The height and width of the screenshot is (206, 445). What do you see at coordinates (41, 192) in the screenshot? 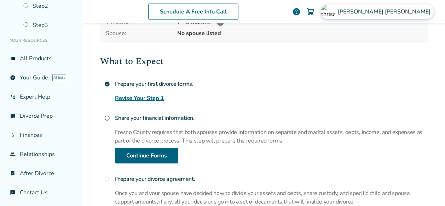
I see `a: chat_infoContact Us` at bounding box center [41, 192].